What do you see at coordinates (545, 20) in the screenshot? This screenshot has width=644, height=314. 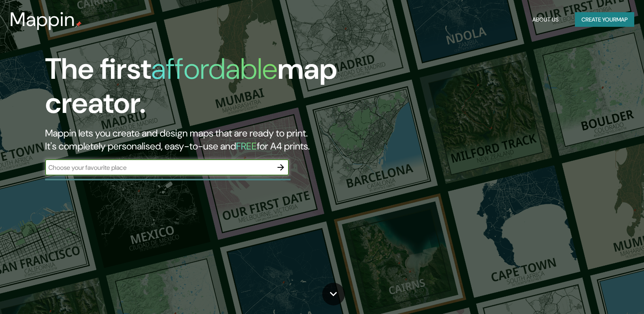 I see `button: About Us` at bounding box center [545, 20].